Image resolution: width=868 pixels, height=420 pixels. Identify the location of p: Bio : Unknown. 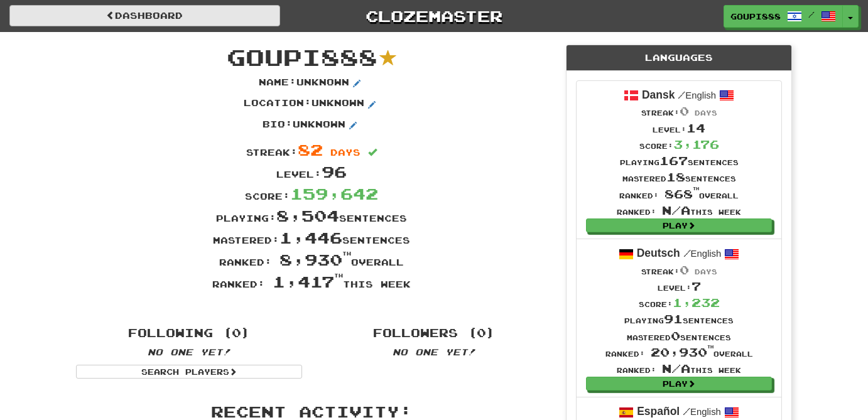
(312, 126).